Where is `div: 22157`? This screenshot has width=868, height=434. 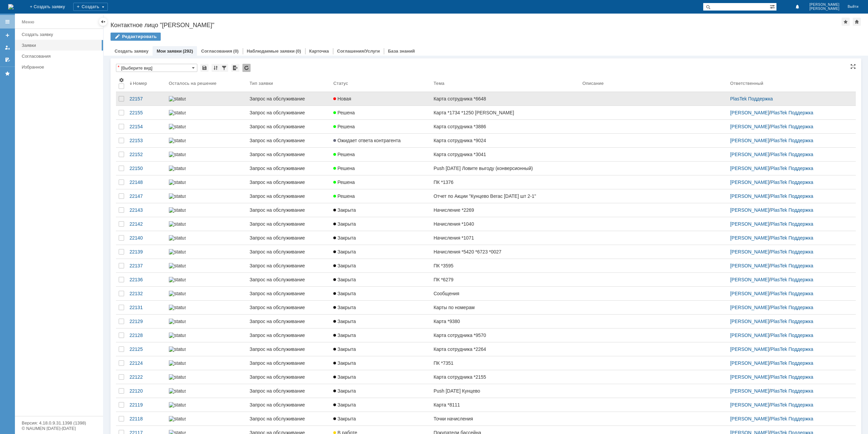
div: 22157 is located at coordinates (147, 99).